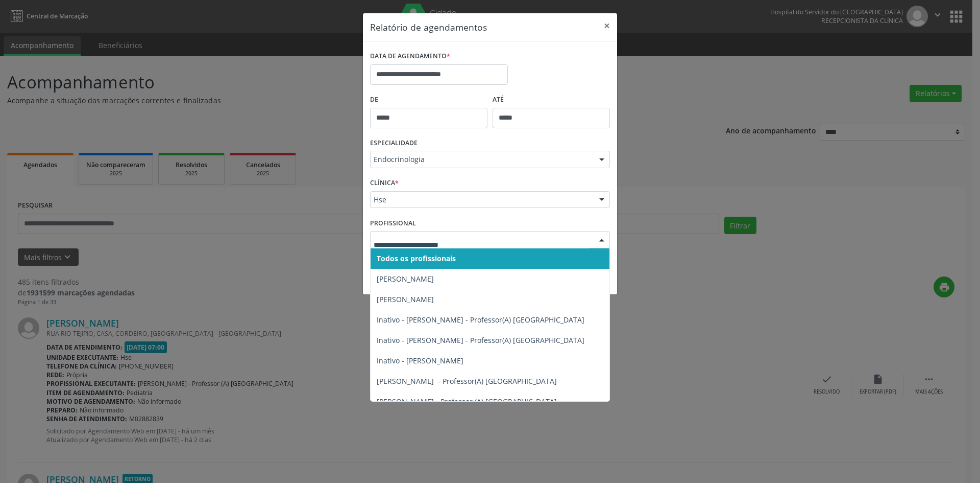 The image size is (980, 483). I want to click on button: Close, so click(606, 26).